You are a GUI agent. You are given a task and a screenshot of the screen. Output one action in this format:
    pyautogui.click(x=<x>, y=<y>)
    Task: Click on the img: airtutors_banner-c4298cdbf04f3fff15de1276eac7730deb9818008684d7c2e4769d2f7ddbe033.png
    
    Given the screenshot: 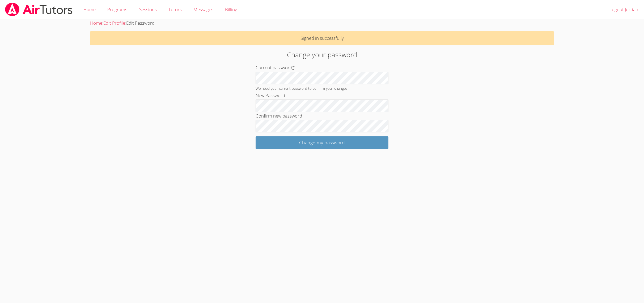 What is the action you would take?
    pyautogui.click(x=39, y=9)
    